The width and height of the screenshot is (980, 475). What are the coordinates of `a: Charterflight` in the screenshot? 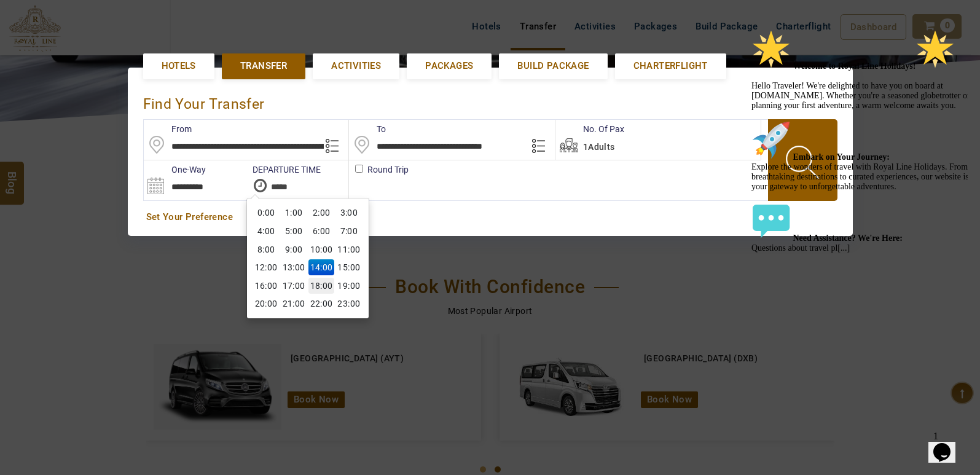 It's located at (670, 66).